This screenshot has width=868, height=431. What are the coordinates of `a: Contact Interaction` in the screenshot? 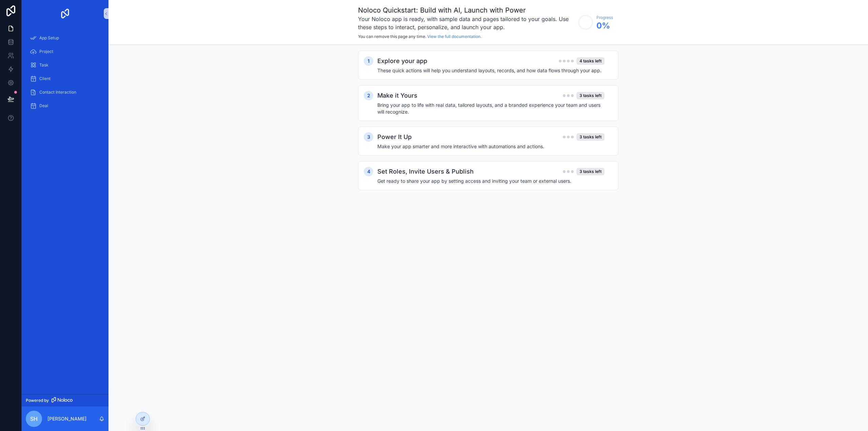 It's located at (65, 92).